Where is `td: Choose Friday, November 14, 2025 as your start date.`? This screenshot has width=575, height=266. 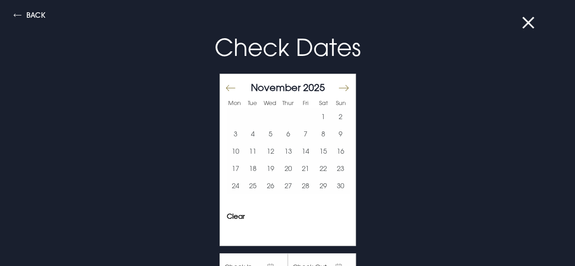 td: Choose Friday, November 14, 2025 as your start date. is located at coordinates (305, 151).